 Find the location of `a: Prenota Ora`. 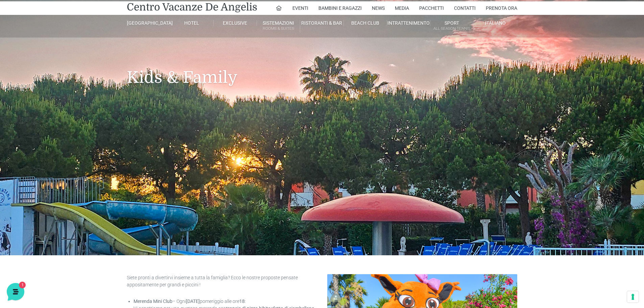

a: Prenota Ora is located at coordinates (501, 8).